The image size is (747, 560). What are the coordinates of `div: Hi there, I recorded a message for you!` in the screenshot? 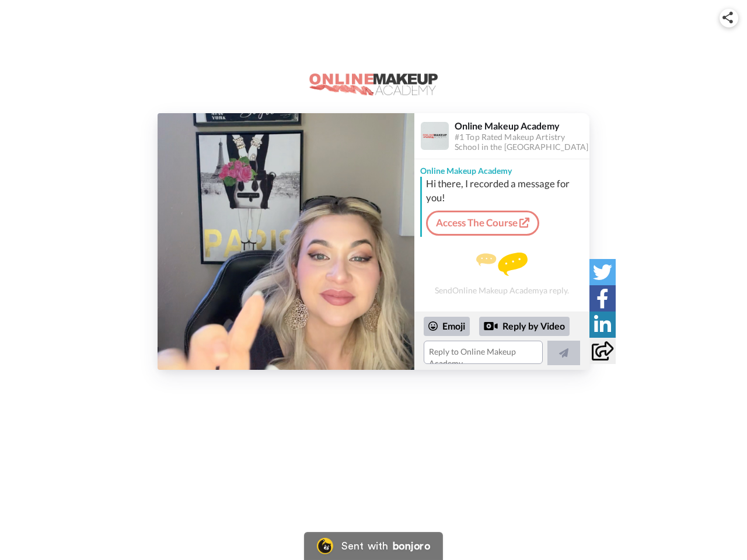 It's located at (506, 190).